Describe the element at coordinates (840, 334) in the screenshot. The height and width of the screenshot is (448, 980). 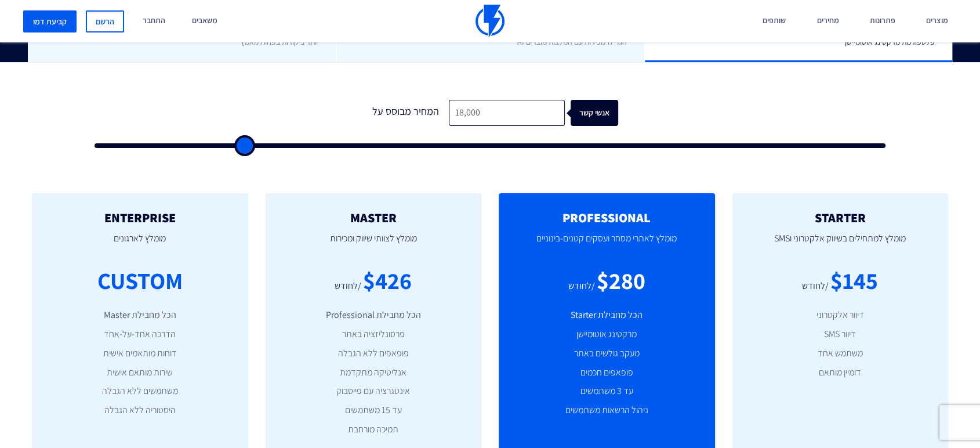
I see `li: דיוור SMS` at that location.